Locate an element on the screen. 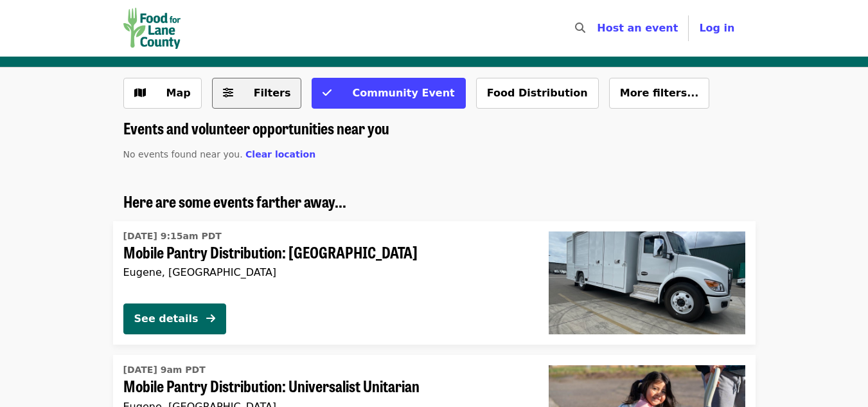 The image size is (868, 407). span: No events found near you. is located at coordinates (183, 155).